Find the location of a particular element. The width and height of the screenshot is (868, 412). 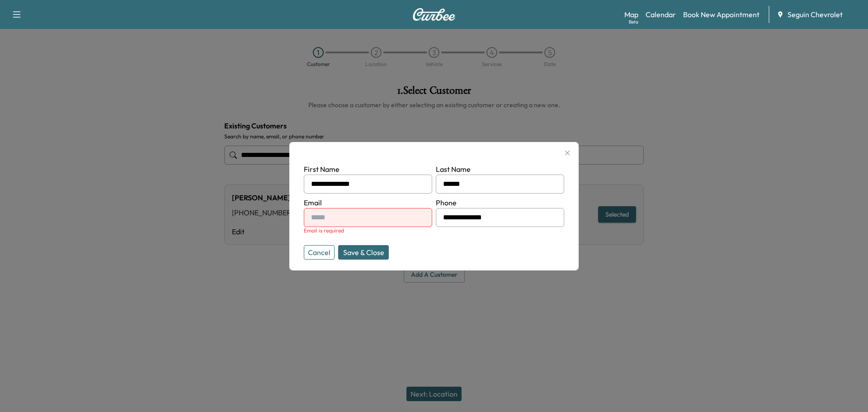

span: Seguin Chevrolet is located at coordinates (815, 14).